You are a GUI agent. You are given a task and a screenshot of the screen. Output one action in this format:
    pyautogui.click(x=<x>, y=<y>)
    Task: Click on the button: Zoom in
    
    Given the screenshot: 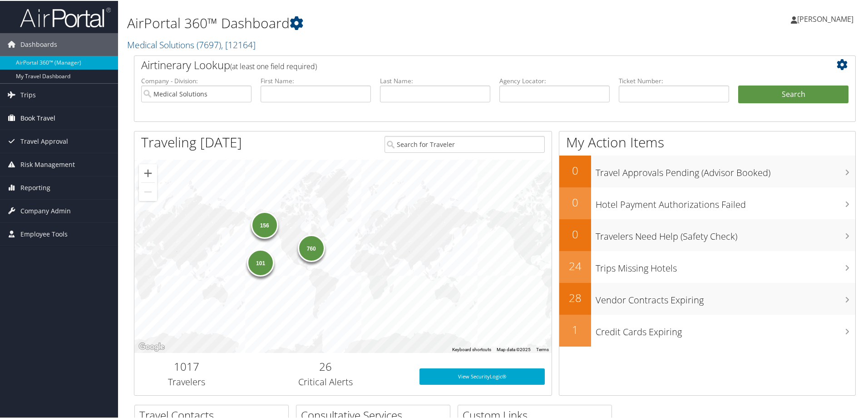 What is the action you would take?
    pyautogui.click(x=148, y=172)
    